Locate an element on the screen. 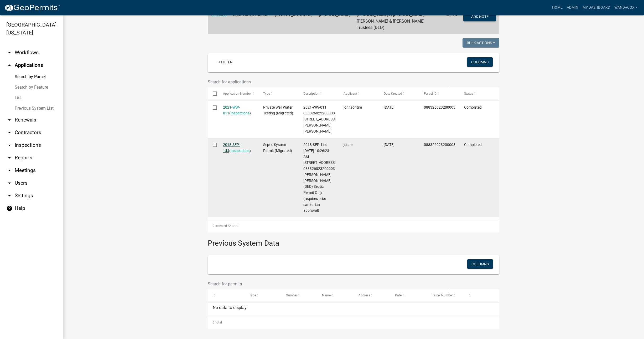  span: Status is located at coordinates (469, 93).